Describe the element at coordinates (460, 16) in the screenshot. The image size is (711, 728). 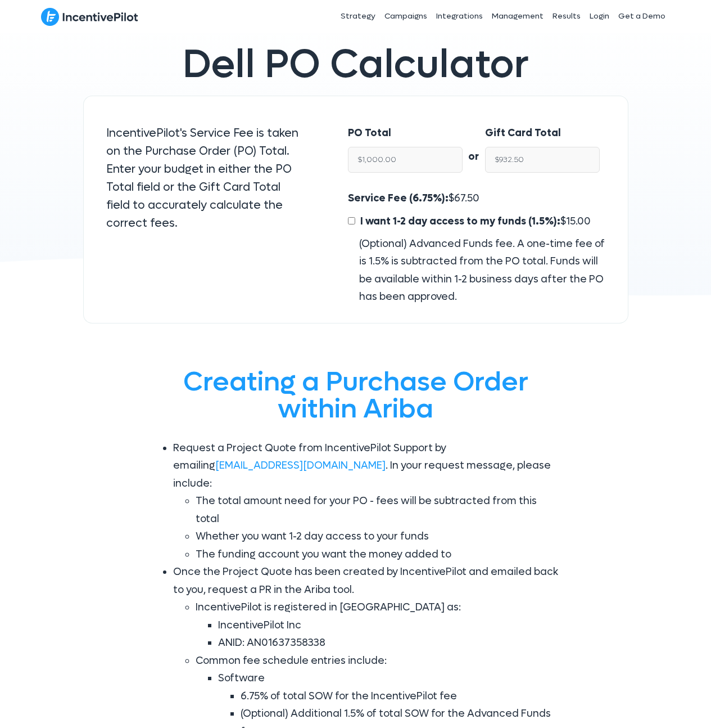
I see `a: Integrations` at that location.